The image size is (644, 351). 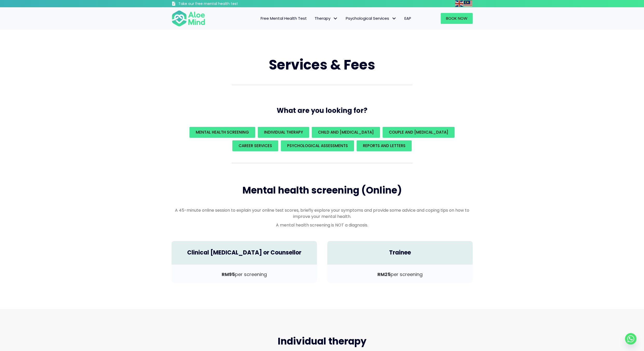 I want to click on p: A 45-minute online session to explain your online test scores, briefly explore your symptoms and ..., so click(x=322, y=214).